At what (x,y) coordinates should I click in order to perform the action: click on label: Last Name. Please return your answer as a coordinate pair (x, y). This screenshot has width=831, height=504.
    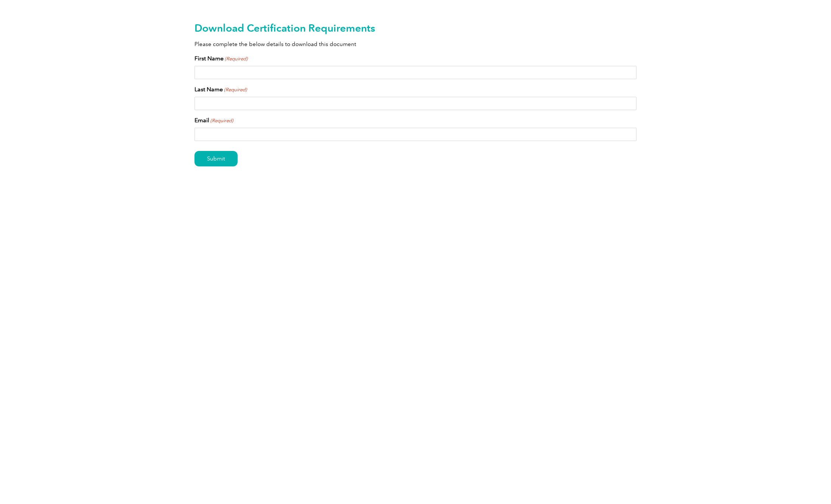
    Looking at the image, I should click on (221, 89).